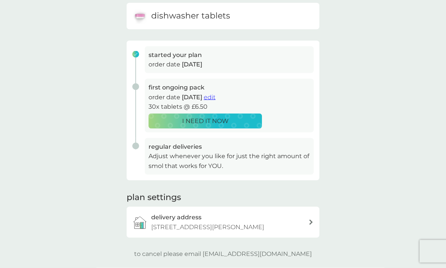 The height and width of the screenshot is (268, 446). Describe the element at coordinates (140, 16) in the screenshot. I see `img: dishwasher tablets` at that location.